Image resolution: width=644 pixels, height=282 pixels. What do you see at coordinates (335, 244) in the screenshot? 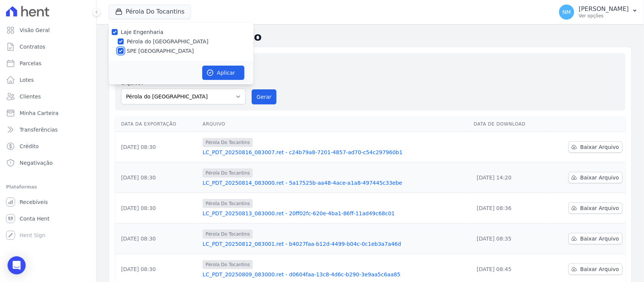
I see `a: LC_PDT_20250812_083001.ret - b4027faa-b12d-4499-b04c-0c1eb3a7a46d` at bounding box center [335, 244].